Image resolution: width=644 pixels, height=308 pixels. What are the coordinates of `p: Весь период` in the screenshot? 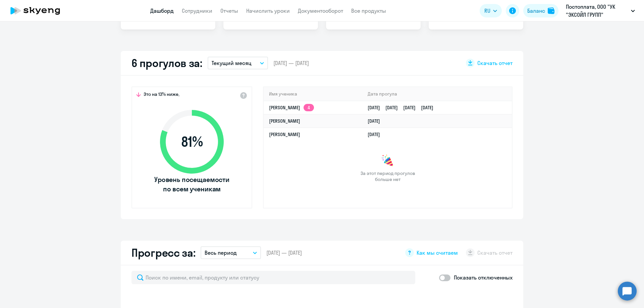 It's located at (221, 253).